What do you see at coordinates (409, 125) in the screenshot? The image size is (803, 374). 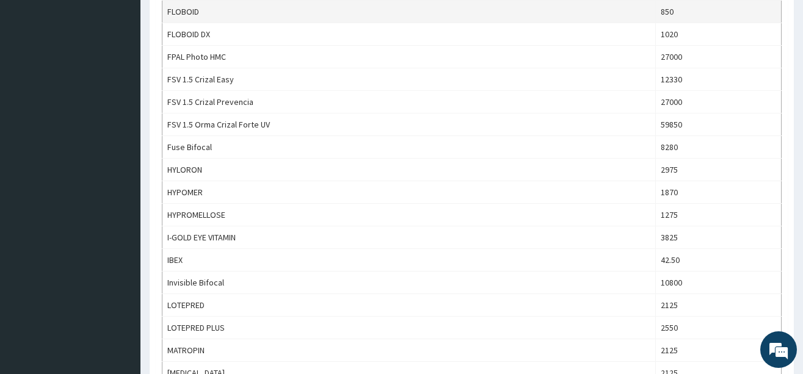 I see `td: FSV 1.5 Orma Crizal Forte UV` at bounding box center [409, 125].